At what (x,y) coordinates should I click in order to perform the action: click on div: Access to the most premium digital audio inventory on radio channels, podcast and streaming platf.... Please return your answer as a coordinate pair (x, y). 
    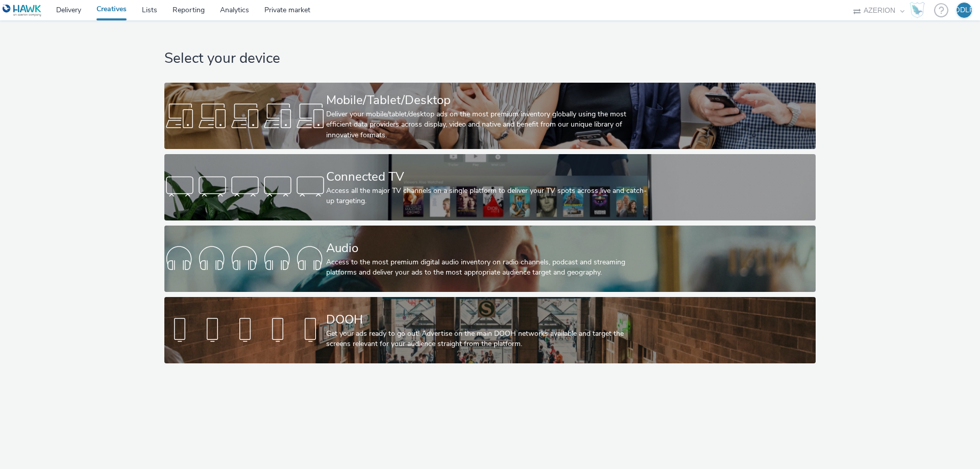
    Looking at the image, I should click on (488, 267).